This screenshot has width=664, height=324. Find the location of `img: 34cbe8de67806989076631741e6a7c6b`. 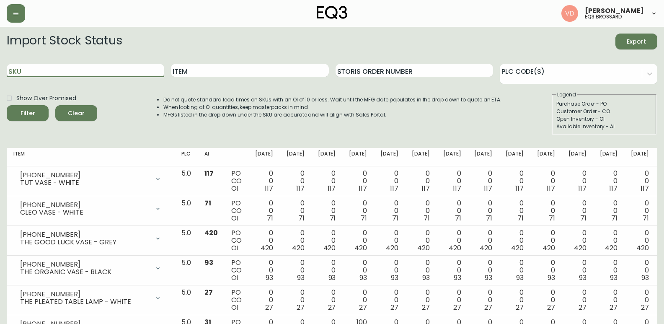

img: 34cbe8de67806989076631741e6a7c6b is located at coordinates (570, 13).